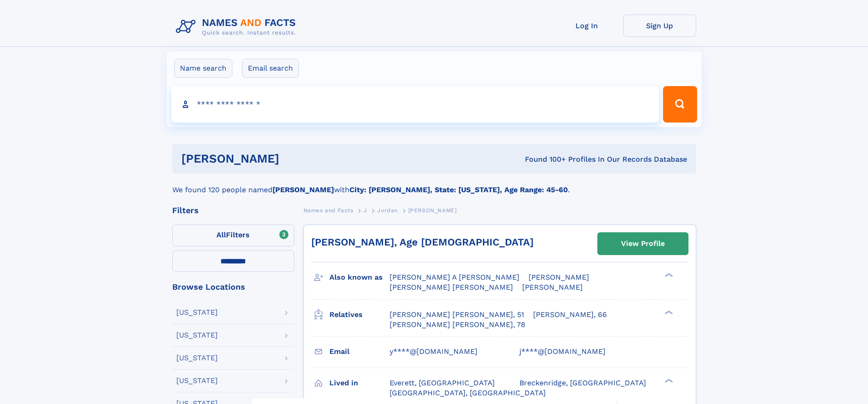 This screenshot has width=868, height=404. I want to click on a: Log In, so click(587, 25).